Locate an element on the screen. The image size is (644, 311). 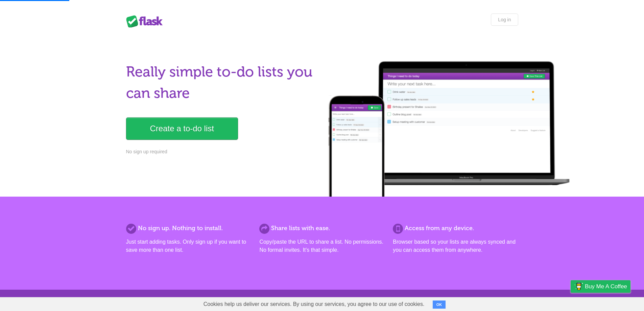
a: Buy me a coffee is located at coordinates (600, 286).